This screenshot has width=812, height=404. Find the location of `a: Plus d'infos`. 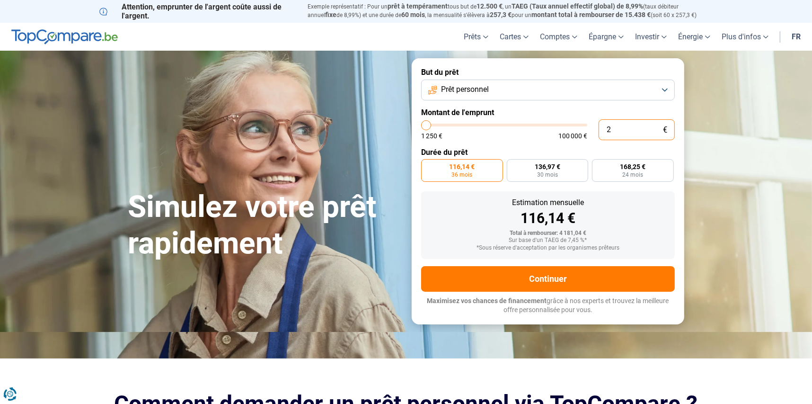

a: Plus d'infos is located at coordinates (745, 36).